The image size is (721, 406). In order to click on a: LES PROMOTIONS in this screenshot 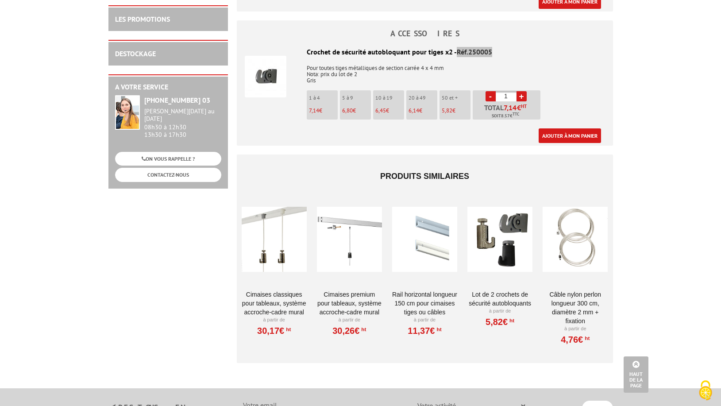, I will do `click(143, 19)`.